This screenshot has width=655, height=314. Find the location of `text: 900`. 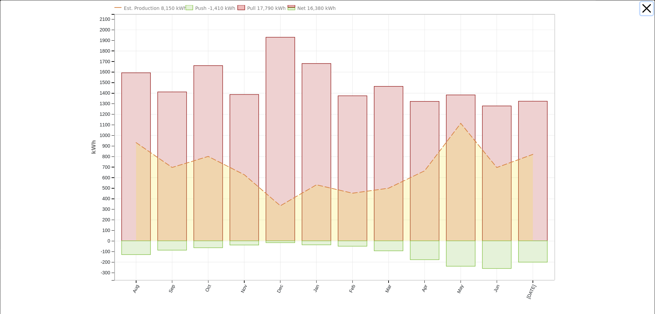

text: 900 is located at coordinates (106, 146).